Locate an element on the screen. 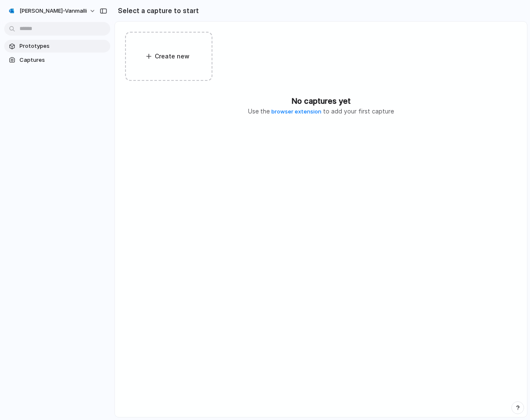  div: Create new prototype is located at coordinates (169, 56).